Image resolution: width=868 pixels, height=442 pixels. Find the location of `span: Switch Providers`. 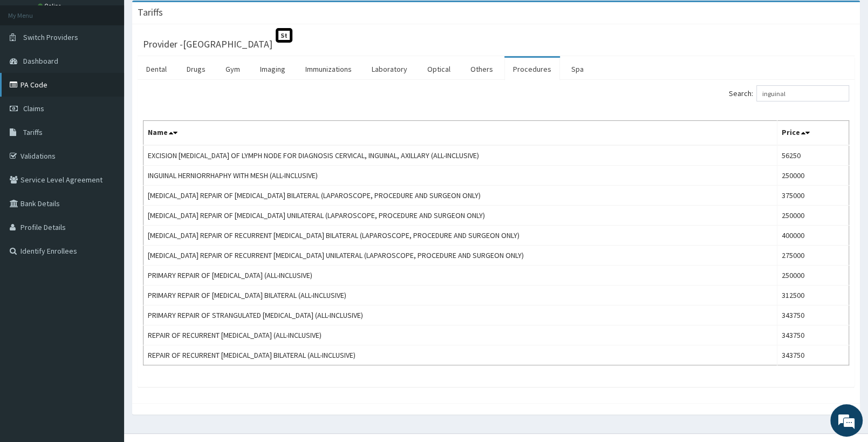

span: Switch Providers is located at coordinates (51, 37).